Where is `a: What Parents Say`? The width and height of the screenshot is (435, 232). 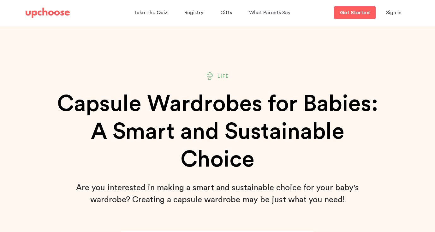
a: What Parents Say is located at coordinates (270, 13).